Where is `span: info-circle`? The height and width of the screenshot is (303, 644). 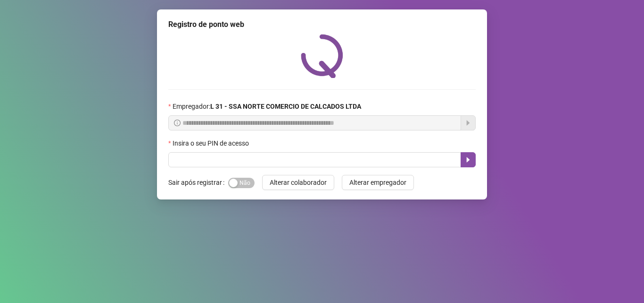 span: info-circle is located at coordinates (177, 123).